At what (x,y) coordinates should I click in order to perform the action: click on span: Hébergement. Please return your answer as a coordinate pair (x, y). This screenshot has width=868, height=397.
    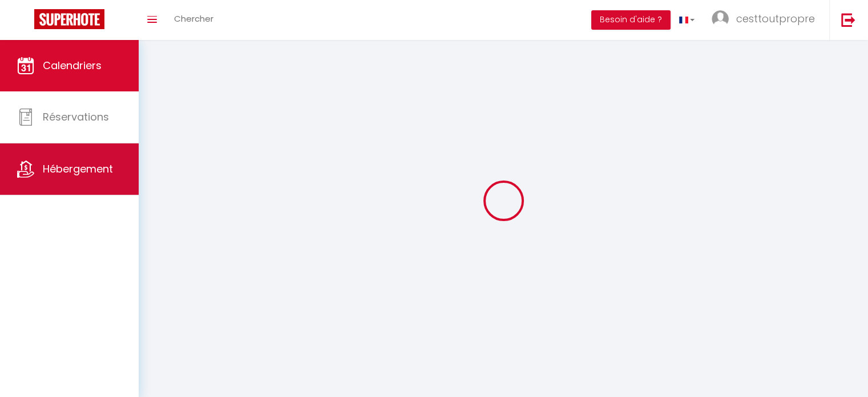
    Looking at the image, I should click on (78, 169).